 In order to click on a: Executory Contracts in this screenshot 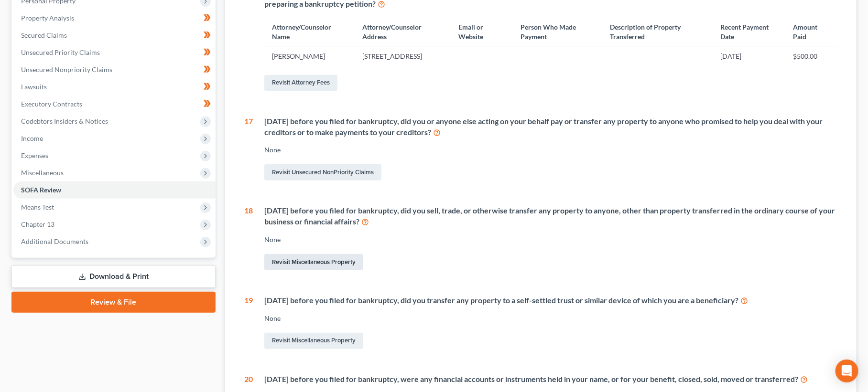, I will do `click(114, 104)`.